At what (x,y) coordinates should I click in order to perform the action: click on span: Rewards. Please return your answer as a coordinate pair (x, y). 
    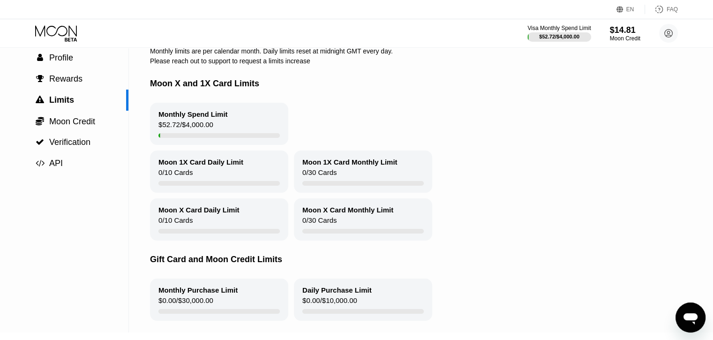
    Looking at the image, I should click on (66, 79).